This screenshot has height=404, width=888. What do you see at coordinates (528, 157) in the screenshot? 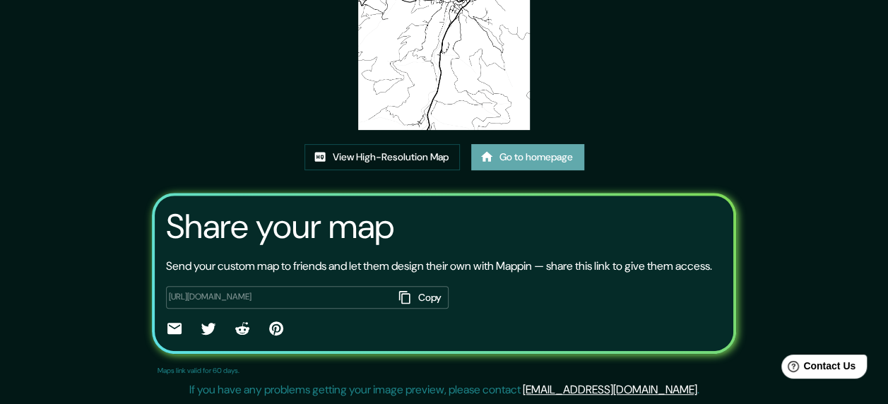
I see `a: Go to homepage` at bounding box center [528, 157].